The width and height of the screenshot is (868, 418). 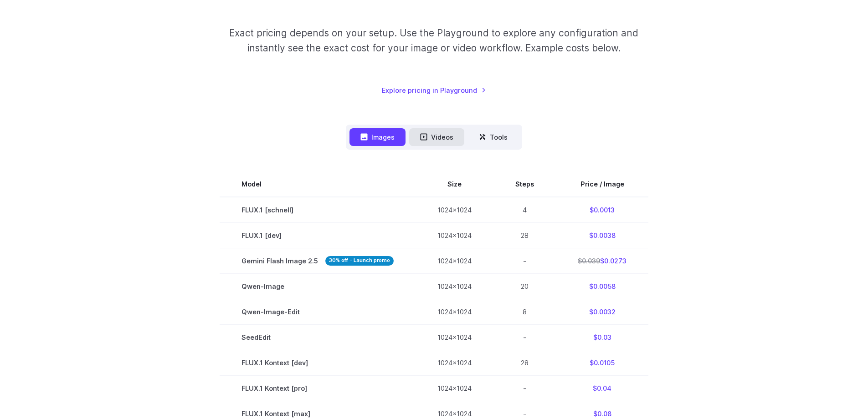 What do you see at coordinates (588, 261) in the screenshot?
I see `s: $0.039` at bounding box center [588, 261].